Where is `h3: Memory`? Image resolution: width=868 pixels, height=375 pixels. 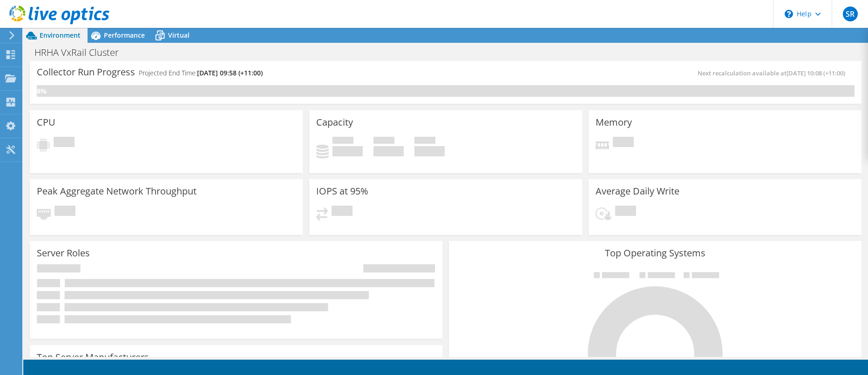 h3: Memory is located at coordinates (614, 123).